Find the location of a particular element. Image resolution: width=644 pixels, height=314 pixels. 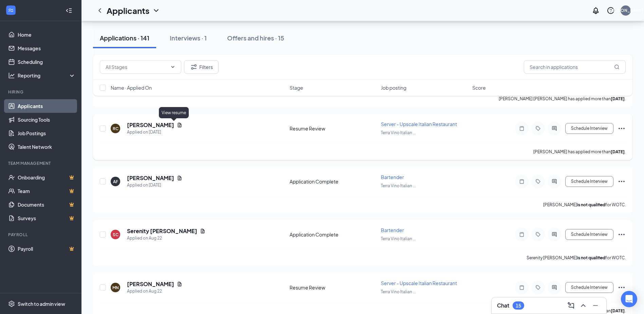

a: DocumentsCrown is located at coordinates (46, 204).